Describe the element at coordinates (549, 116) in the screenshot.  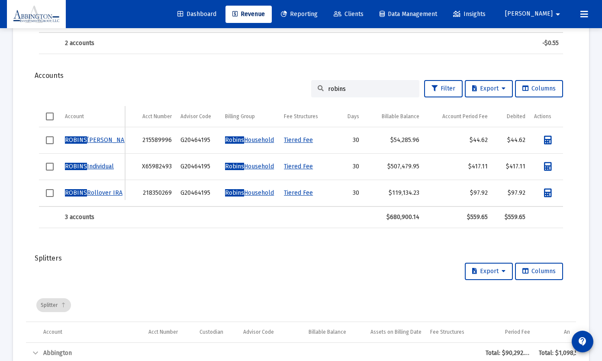
I see `td: Column Actions` at that location.